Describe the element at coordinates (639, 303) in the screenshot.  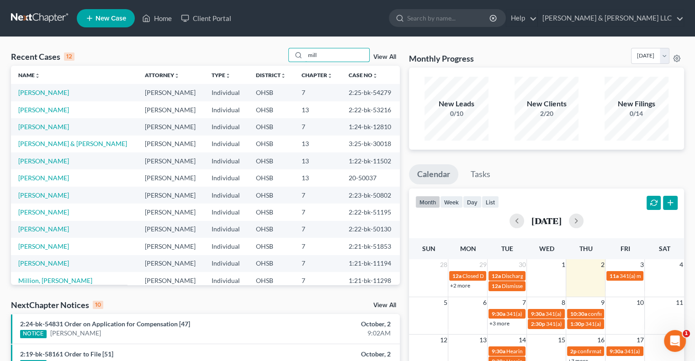
I see `span: 10` at that location.